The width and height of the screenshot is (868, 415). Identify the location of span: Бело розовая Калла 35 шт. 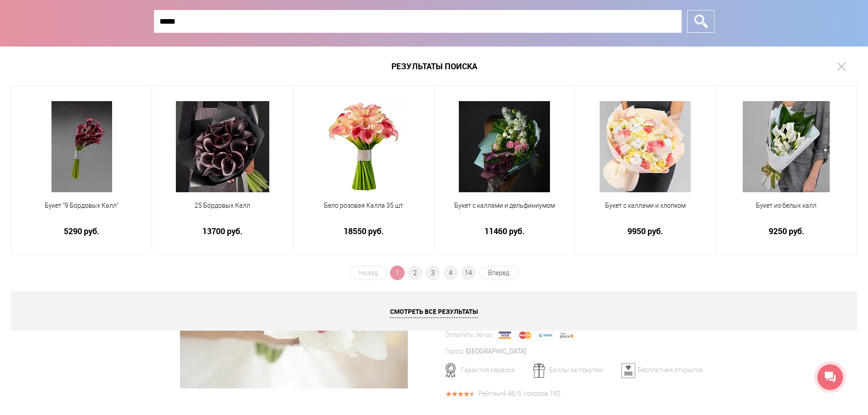
(364, 205).